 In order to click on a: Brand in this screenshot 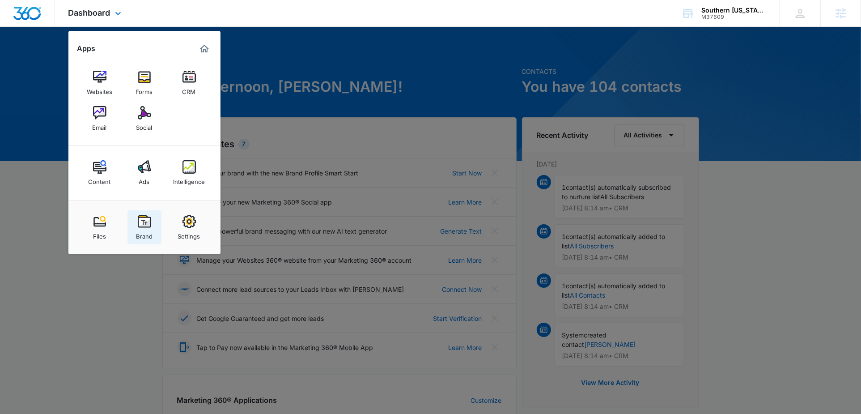, I will do `click(144, 227)`.